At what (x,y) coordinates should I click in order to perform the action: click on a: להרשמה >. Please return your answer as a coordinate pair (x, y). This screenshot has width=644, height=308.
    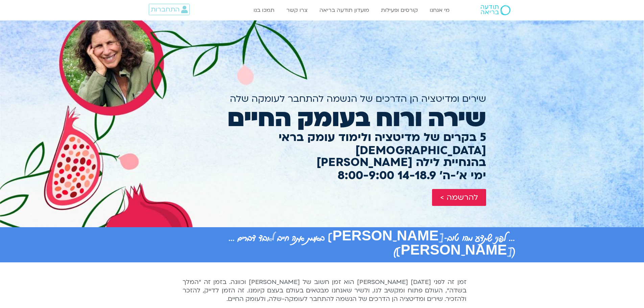
    Looking at the image, I should click on (459, 198).